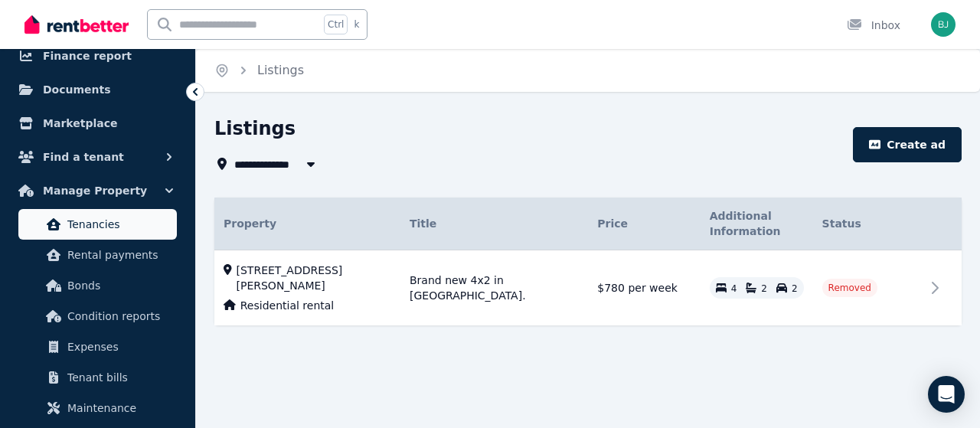 The height and width of the screenshot is (428, 980). I want to click on th: Property, so click(307, 224).